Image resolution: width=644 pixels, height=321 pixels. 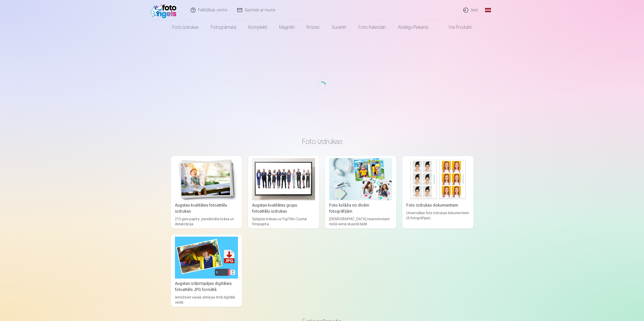 What do you see at coordinates (224, 27) in the screenshot?
I see `a: Fotogrāmata` at bounding box center [224, 27].